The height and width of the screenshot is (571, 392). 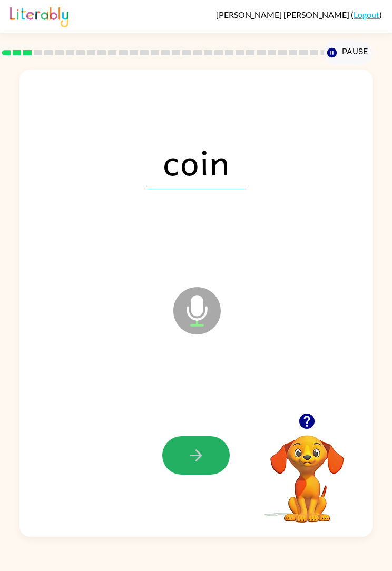 What do you see at coordinates (366, 14) in the screenshot?
I see `a: Logout` at bounding box center [366, 14].